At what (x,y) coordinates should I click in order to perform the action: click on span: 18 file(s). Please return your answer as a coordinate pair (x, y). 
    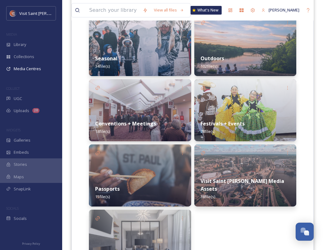
    Looking at the image, I should click on (102, 131).